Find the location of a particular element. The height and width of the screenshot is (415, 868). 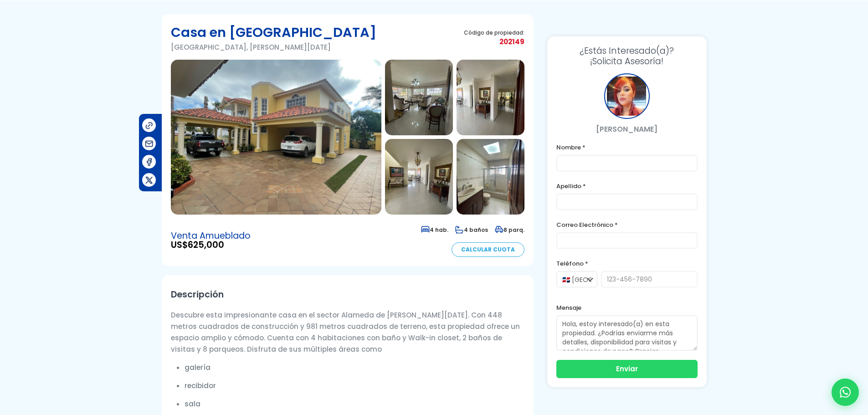

label: Mensaje is located at coordinates (626, 307).